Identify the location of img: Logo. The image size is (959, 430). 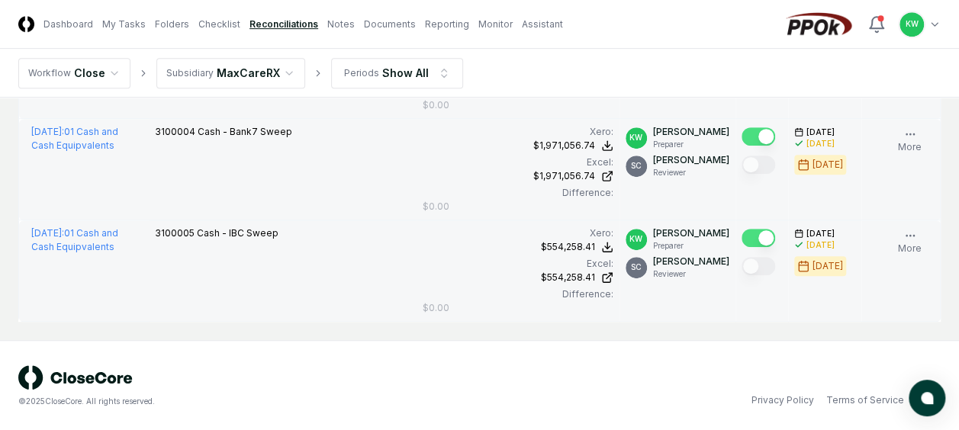
(26, 24).